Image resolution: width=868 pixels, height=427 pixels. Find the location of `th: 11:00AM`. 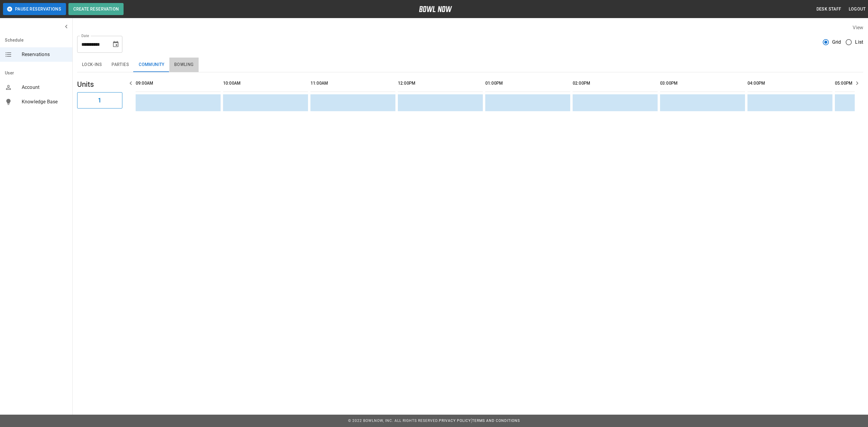

th: 11:00AM is located at coordinates (353, 83).